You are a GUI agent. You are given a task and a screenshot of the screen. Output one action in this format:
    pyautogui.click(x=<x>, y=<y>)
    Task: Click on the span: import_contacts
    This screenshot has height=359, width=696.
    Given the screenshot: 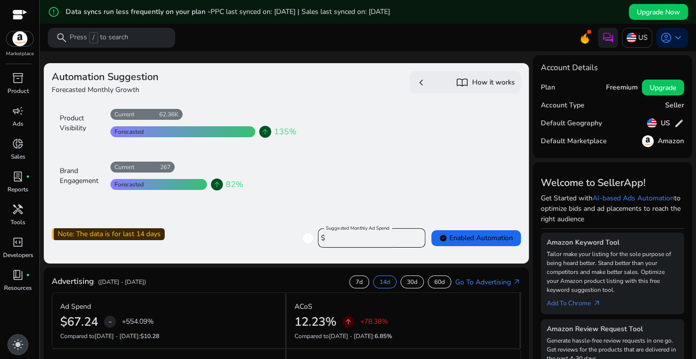 What is the action you would take?
    pyautogui.click(x=462, y=83)
    